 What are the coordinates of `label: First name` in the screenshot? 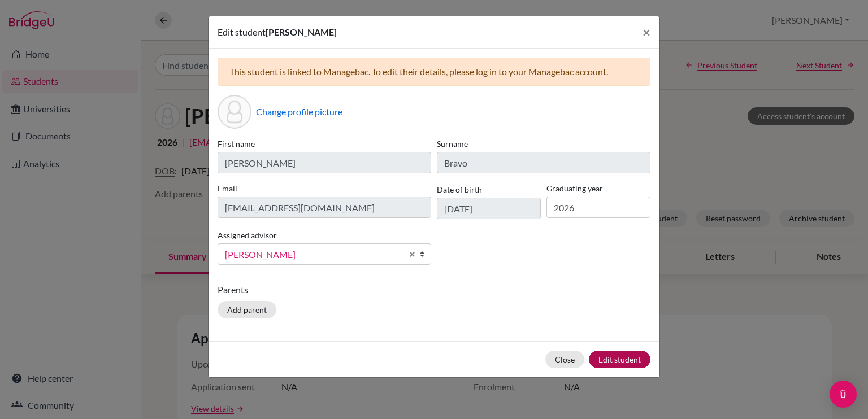 It's located at (324, 143).